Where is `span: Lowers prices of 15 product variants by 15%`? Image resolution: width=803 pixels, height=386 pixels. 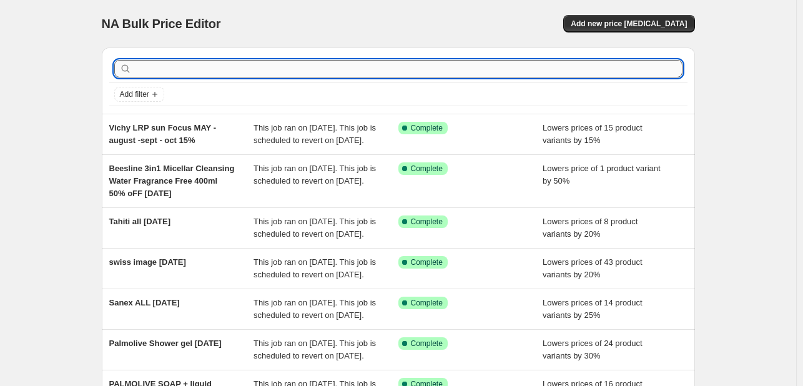 span: Lowers prices of 15 product variants by 15% is located at coordinates (593, 134).